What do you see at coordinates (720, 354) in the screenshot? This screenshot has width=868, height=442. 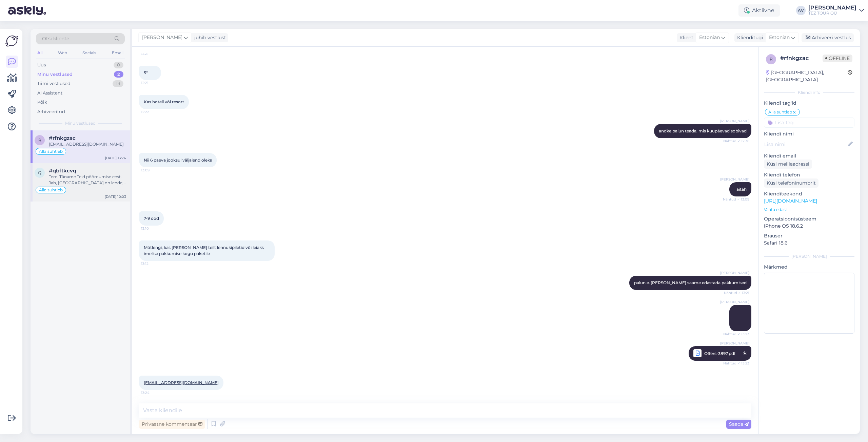 I see `span: Offers-3897.pdf` at bounding box center [720, 354].